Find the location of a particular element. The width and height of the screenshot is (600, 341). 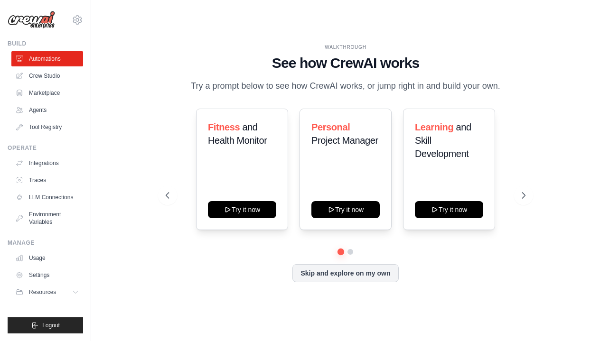

a: LLM Connections is located at coordinates (47, 197).